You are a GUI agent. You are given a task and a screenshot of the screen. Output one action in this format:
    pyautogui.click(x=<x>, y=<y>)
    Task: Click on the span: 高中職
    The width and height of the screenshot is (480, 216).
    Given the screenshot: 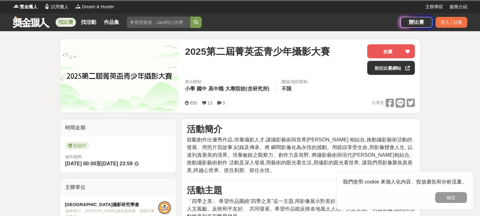 What is the action you would take?
    pyautogui.click(x=216, y=88)
    